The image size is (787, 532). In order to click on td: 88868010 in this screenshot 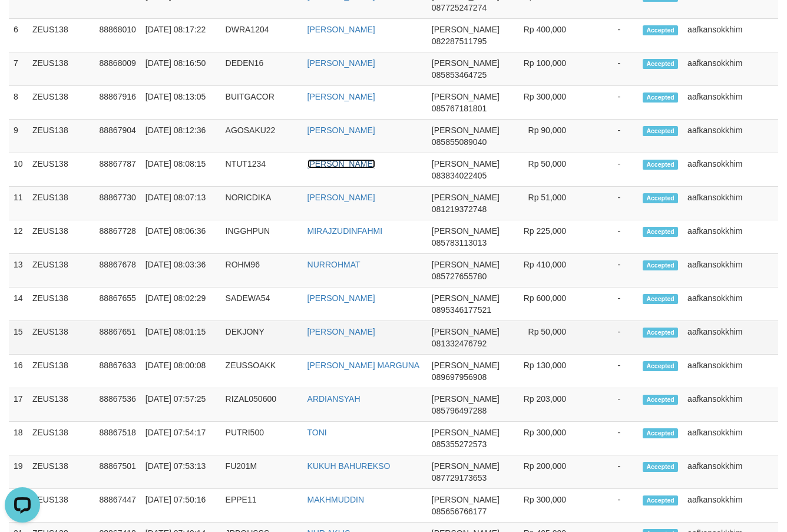, I will do `click(118, 35)`.